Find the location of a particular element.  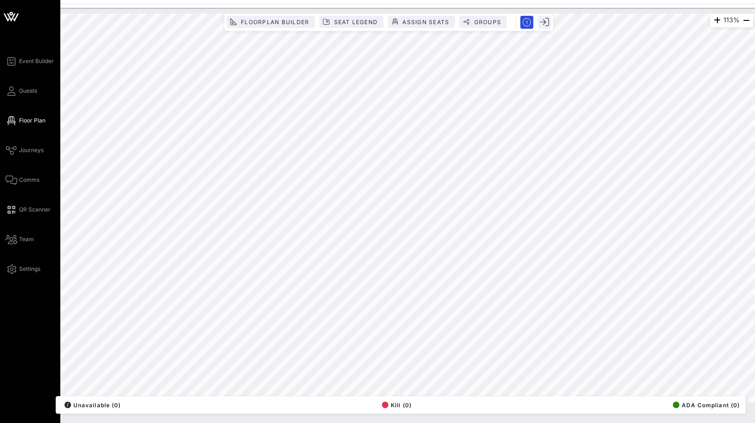

button: Groups is located at coordinates (483, 22).